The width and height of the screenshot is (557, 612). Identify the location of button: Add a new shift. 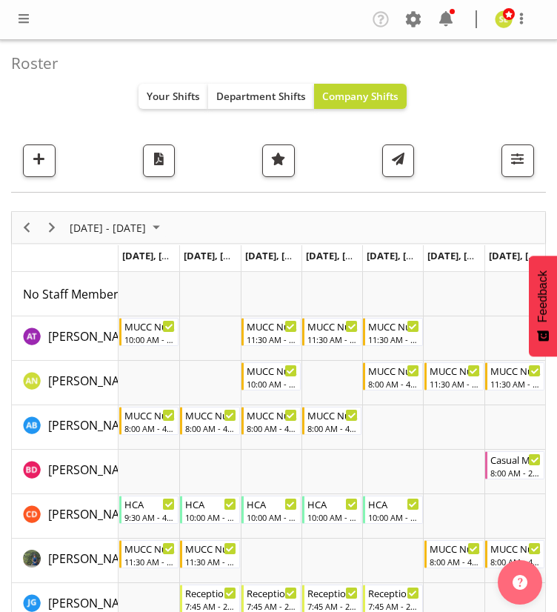
(39, 161).